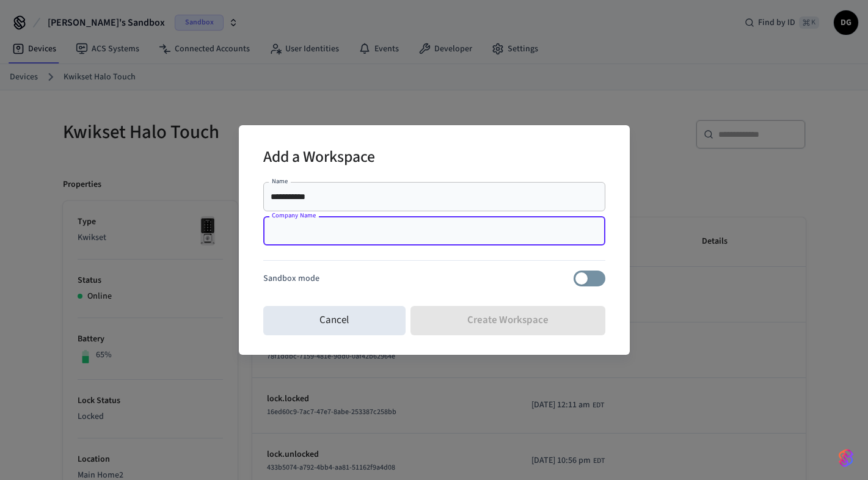 The height and width of the screenshot is (480, 868). Describe the element at coordinates (845, 458) in the screenshot. I see `img: SeamLogoGradient.69752ec5.svg` at that location.